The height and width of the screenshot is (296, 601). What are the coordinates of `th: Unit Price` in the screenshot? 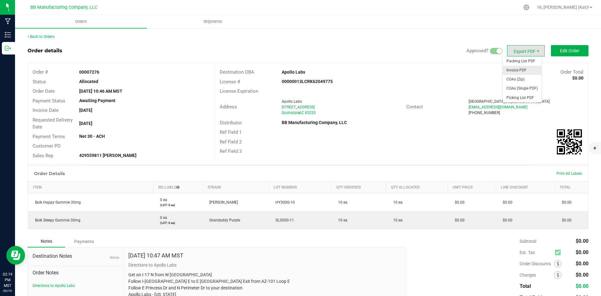 It's located at (472, 187).